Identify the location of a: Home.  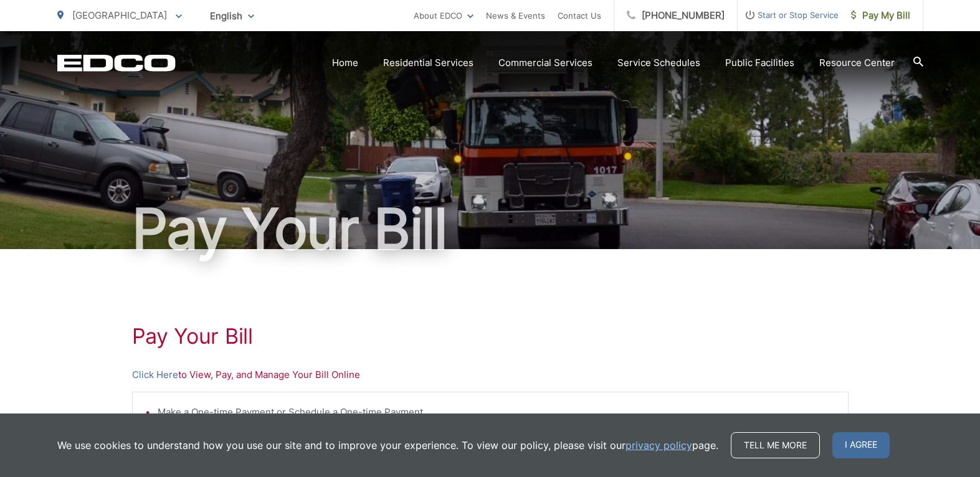
(345, 63).